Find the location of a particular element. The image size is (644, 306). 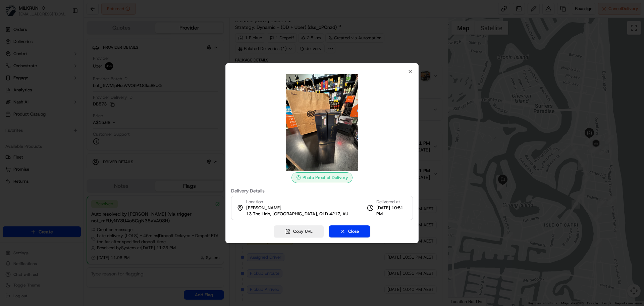

img: photo_proof_of_delivery image is located at coordinates (322, 122).